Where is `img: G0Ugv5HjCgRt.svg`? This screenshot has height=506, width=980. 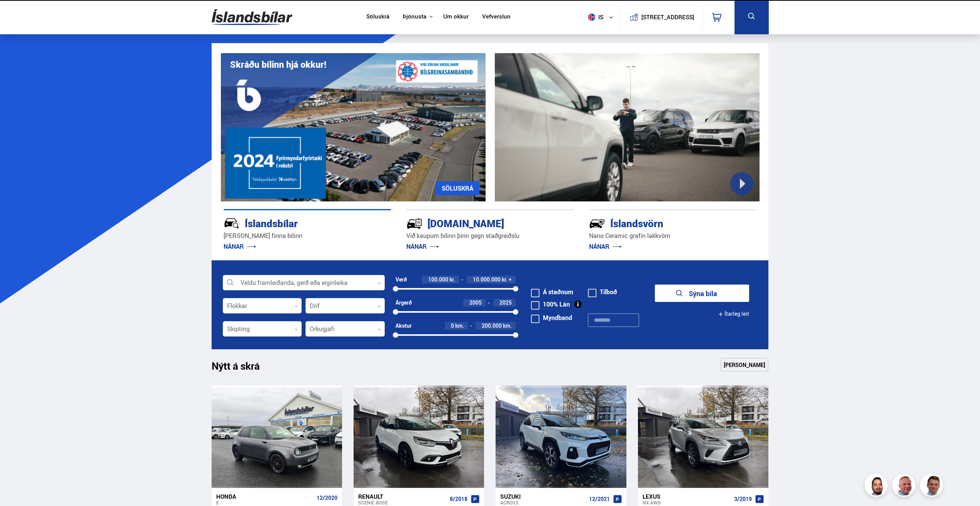
img: G0Ugv5HjCgRt.svg is located at coordinates (252, 17).